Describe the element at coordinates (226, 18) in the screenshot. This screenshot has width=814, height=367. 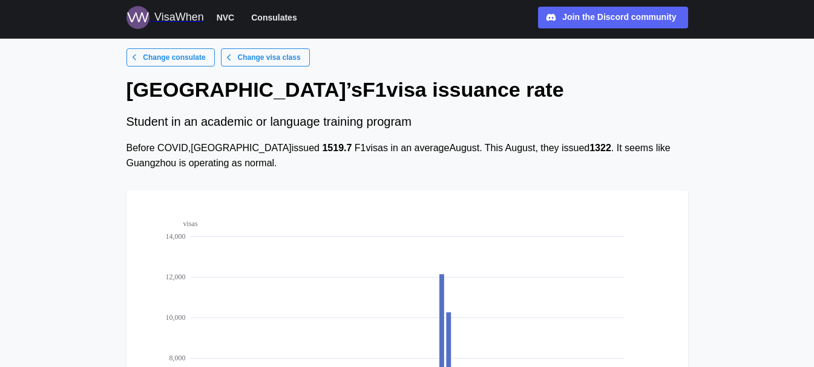
I see `button: NVC` at that location.